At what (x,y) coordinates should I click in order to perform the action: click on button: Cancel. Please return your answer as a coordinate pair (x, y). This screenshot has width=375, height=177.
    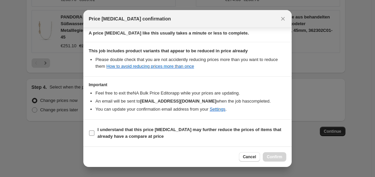
    Looking at the image, I should click on (249, 157).